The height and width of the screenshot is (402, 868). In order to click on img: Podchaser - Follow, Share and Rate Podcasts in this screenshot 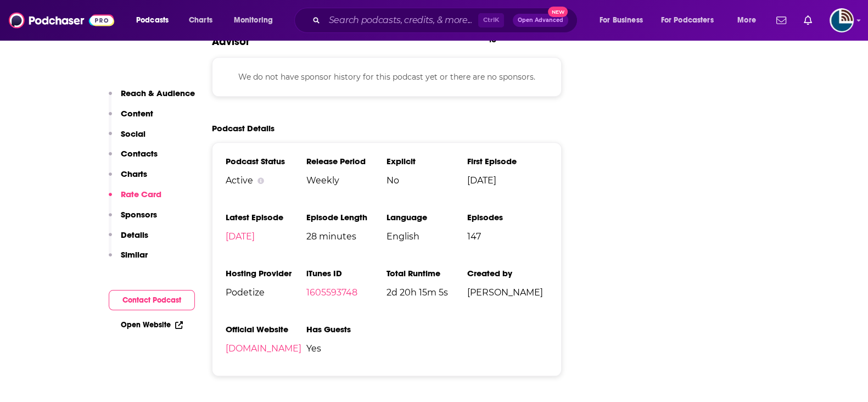, I will do `click(62, 20)`.